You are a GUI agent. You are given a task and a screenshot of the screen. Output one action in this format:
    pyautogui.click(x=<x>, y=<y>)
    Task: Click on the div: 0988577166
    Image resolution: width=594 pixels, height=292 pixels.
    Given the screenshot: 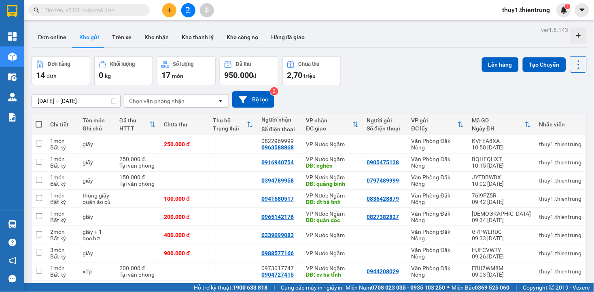 What is the action you would take?
    pyautogui.click(x=277, y=254)
    